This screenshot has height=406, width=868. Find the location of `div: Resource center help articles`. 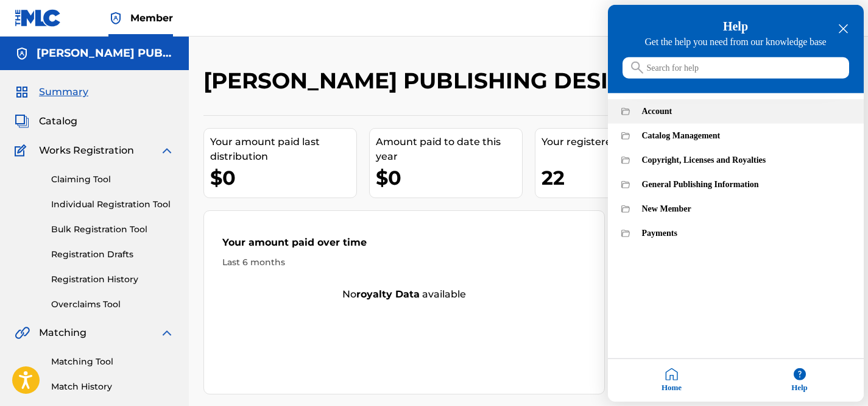

div: Resource center help articles is located at coordinates (736, 169).